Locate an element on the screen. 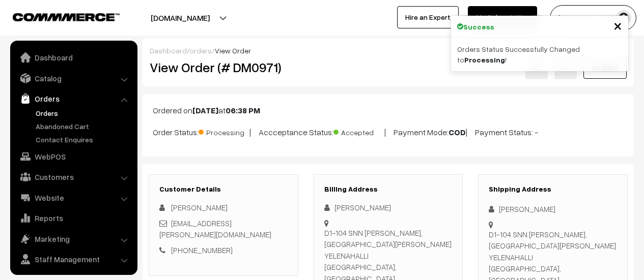 The width and height of the screenshot is (644, 280). h3: Billing Address is located at coordinates (388, 189).